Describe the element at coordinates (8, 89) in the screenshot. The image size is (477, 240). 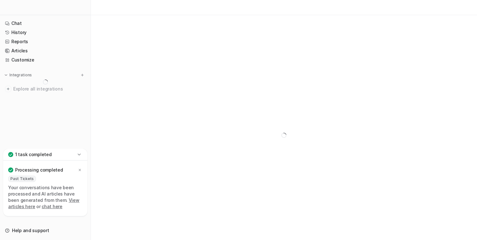
I see `img: explore all integrations` at that location.